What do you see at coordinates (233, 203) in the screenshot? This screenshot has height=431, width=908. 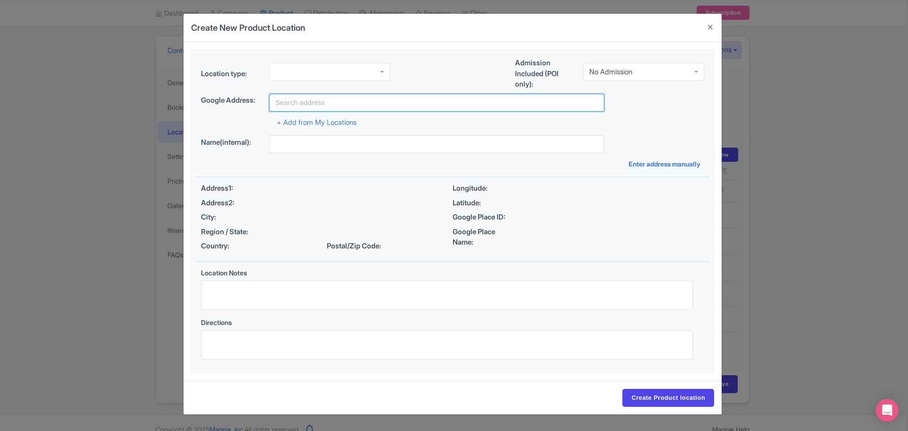 I see `span: Address2:` at bounding box center [233, 203].